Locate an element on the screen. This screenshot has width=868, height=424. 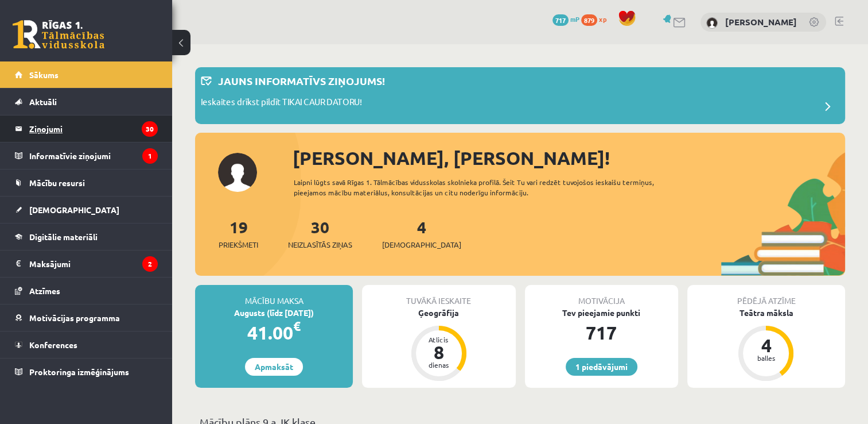
a: Konferences is located at coordinates (86, 344).